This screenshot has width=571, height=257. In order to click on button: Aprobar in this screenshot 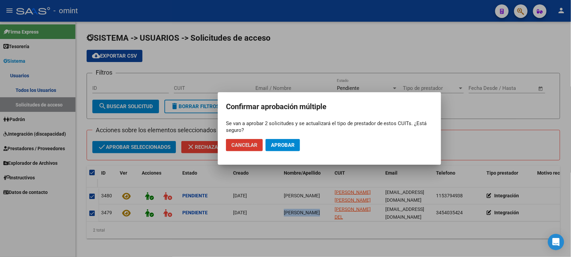, I will do `click(283, 145)`.